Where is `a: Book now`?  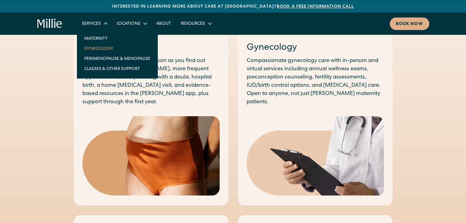
a: Book now is located at coordinates (409, 24).